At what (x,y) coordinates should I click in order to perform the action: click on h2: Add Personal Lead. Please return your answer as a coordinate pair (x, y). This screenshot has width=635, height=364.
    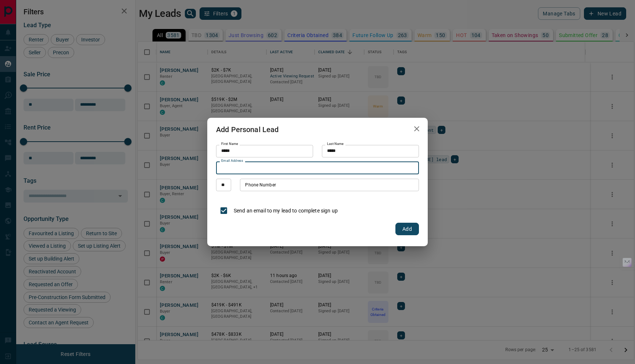
    Looking at the image, I should click on (247, 130).